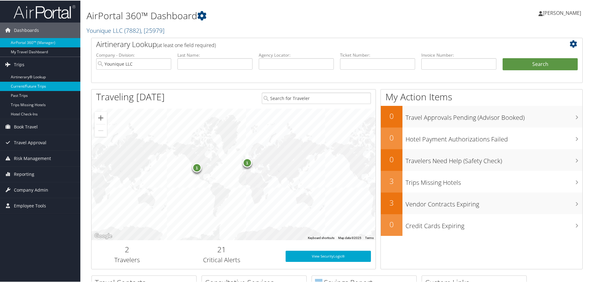  What do you see at coordinates (321, 237) in the screenshot?
I see `button: Keyboard shortcuts` at bounding box center [321, 237].